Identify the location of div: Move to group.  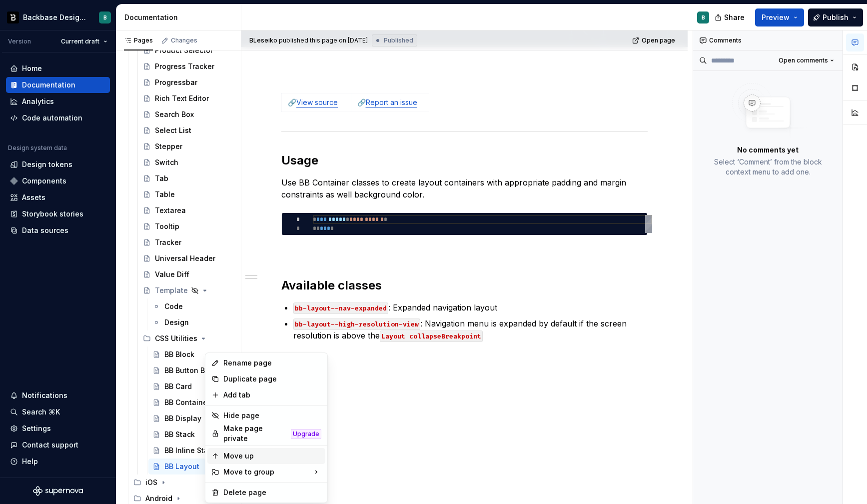
(266, 472).